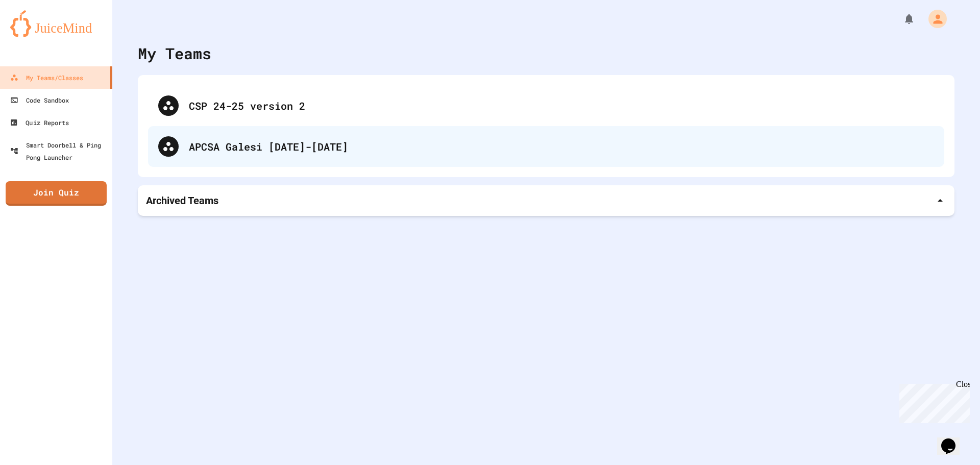 The image size is (980, 465). Describe the element at coordinates (46, 78) in the screenshot. I see `div: My Teams/Classes` at that location.